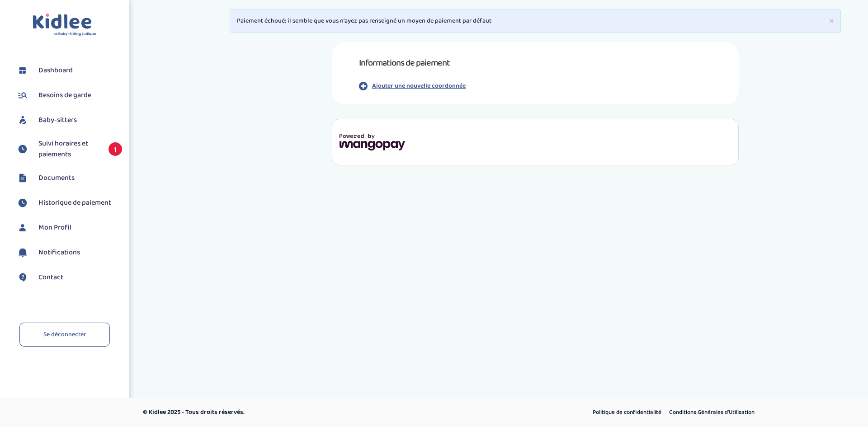 The image size is (868, 427). What do you see at coordinates (65, 334) in the screenshot?
I see `a: Se déconnecter` at bounding box center [65, 334].